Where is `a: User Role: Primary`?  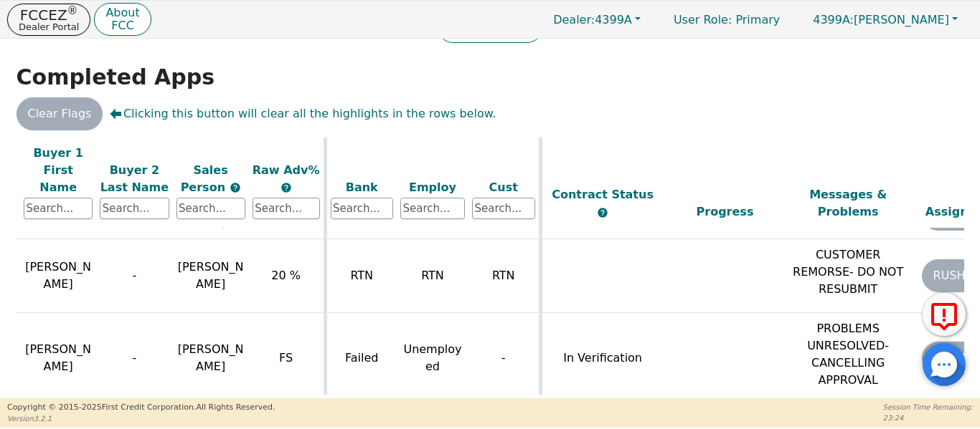 a: User Role: Primary is located at coordinates (727, 20).